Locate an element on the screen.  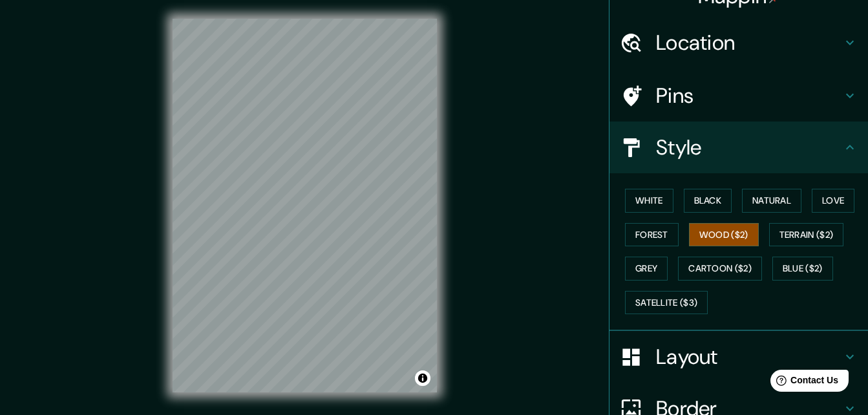
button: Black is located at coordinates (708, 200).